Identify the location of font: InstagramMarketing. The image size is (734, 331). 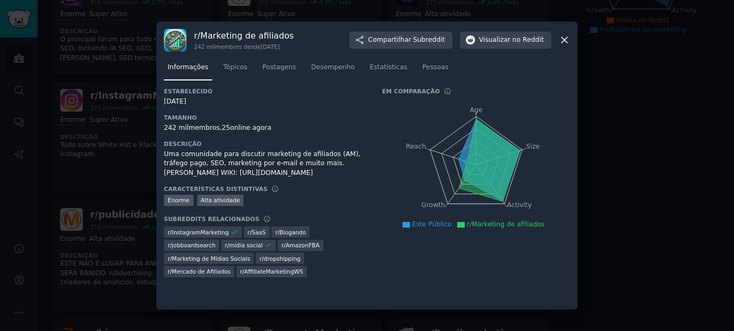
(200, 233).